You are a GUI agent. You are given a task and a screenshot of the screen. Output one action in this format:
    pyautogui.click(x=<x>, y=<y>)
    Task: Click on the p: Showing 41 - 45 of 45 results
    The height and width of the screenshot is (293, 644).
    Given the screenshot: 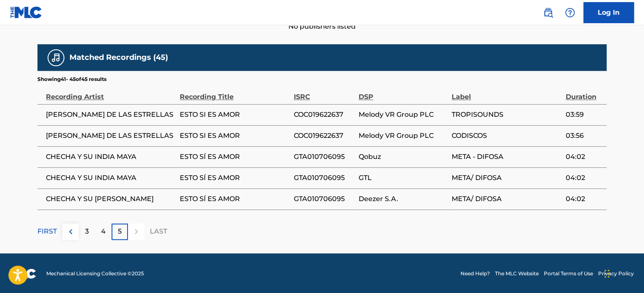 What is the action you would take?
    pyautogui.click(x=72, y=79)
    